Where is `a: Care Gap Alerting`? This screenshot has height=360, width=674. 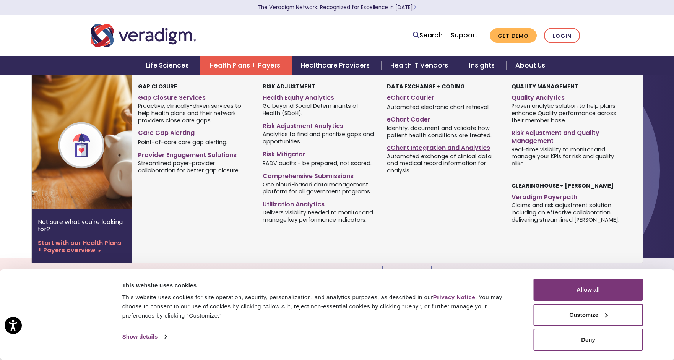
a: Care Gap Alerting is located at coordinates (194, 132).